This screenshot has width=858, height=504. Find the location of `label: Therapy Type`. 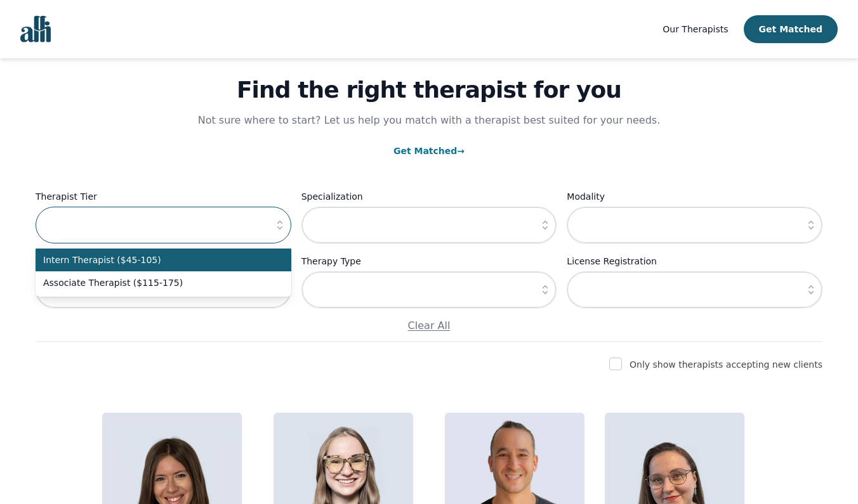

label: Therapy Type is located at coordinates (429, 261).